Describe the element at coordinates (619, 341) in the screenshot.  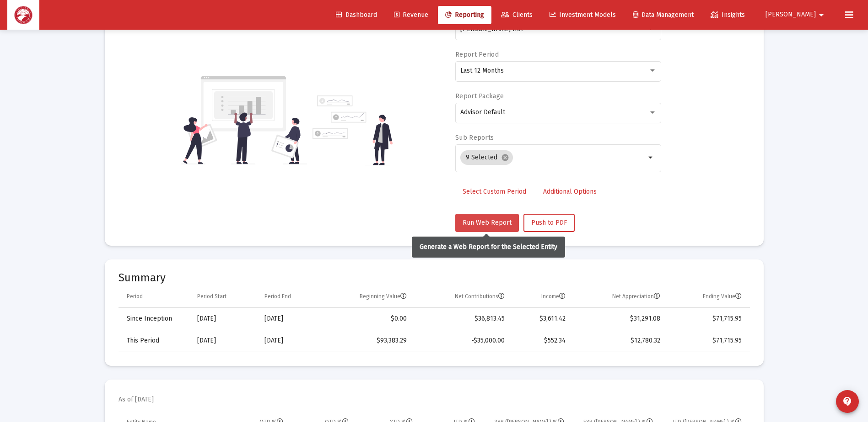
I see `td: $12,780.32` at that location.